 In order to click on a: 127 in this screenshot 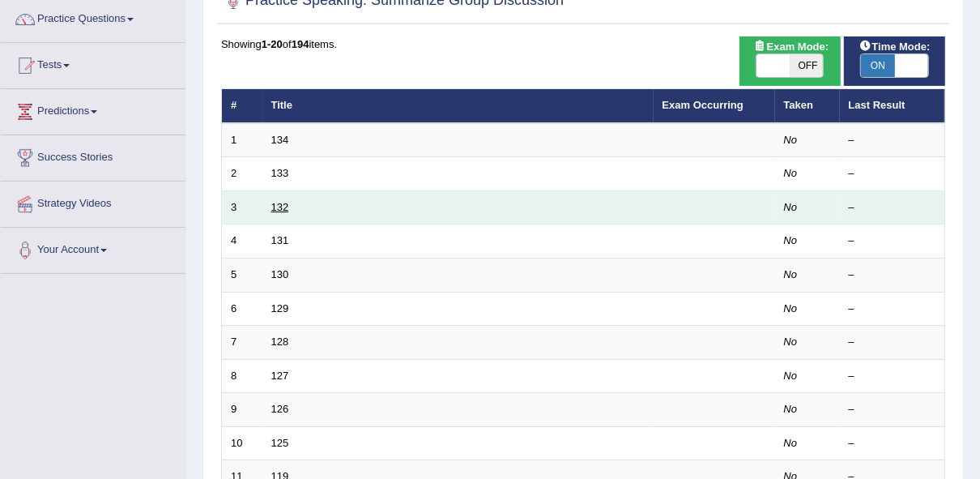, I will do `click(280, 374)`.